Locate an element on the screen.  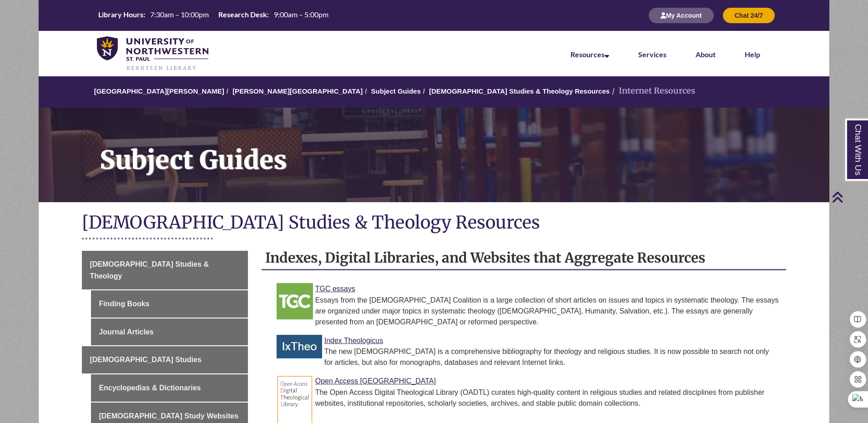
a: Link to TGC Essays TGC essays is located at coordinates (335, 289).